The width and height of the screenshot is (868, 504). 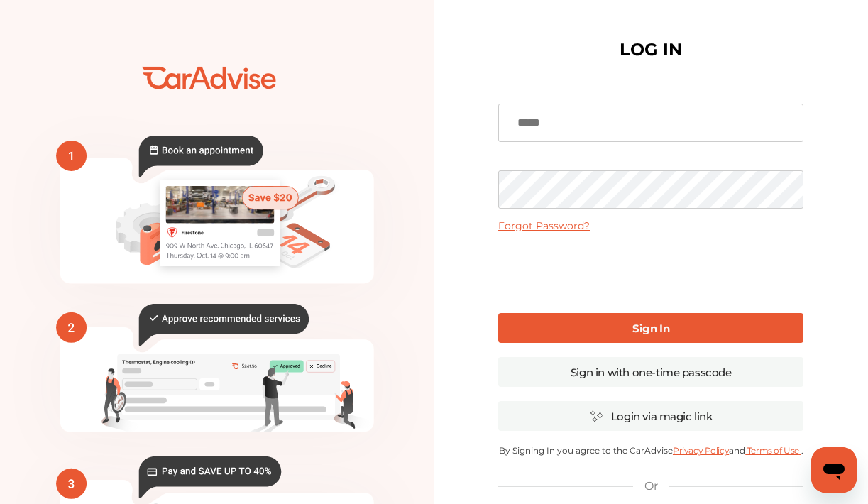 What do you see at coordinates (651, 450) in the screenshot?
I see `p: By Signing In you agree to the CarAdvise and .` at bounding box center [651, 450].